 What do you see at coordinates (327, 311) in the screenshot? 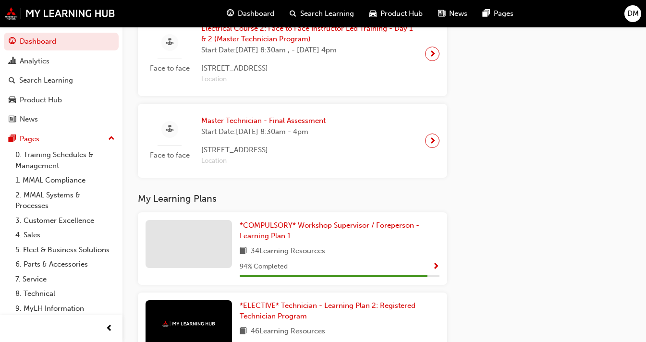
I see `span: *ELECTIVE* Technician - Learning Plan 2: Registered Technician Program` at bounding box center [327, 311].